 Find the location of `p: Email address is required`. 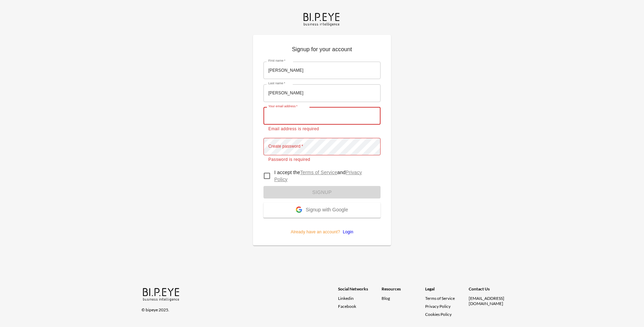

p: Email address is required is located at coordinates (322, 129).